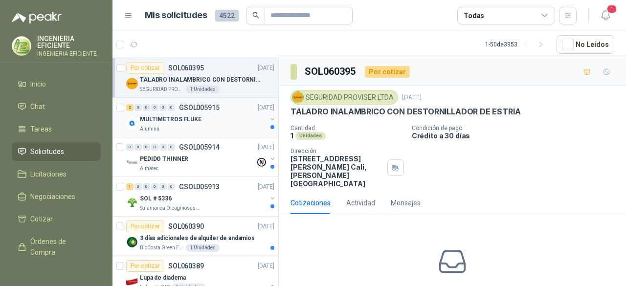 The width and height of the screenshot is (626, 286). What do you see at coordinates (199, 187) in the screenshot?
I see `p: GSOL005913` at bounding box center [199, 187].